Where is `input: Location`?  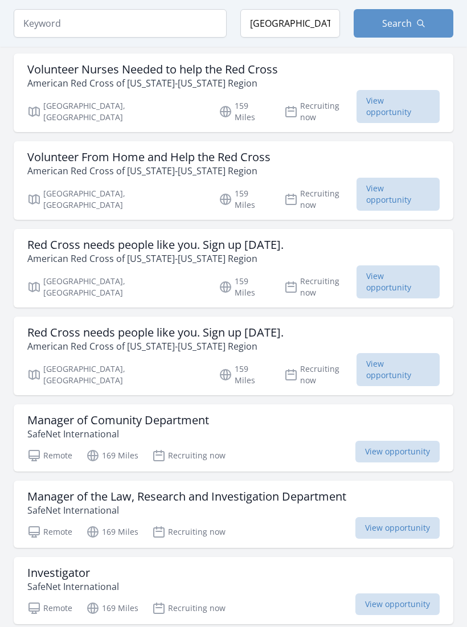 input: Location is located at coordinates (290, 23).